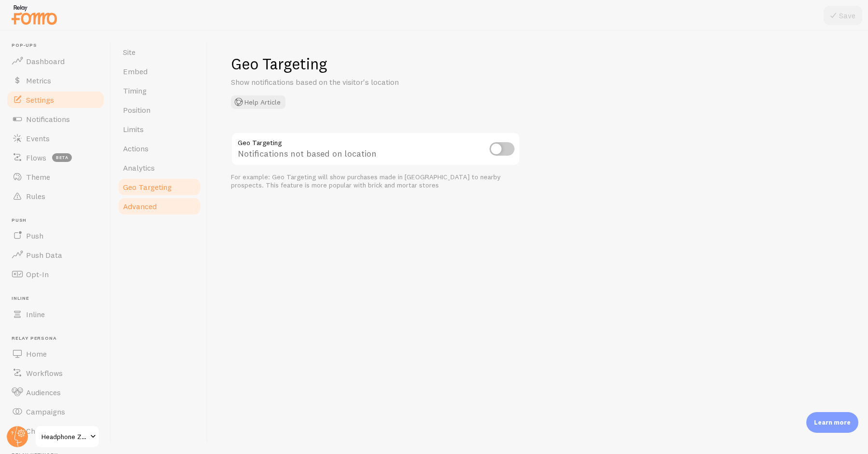 This screenshot has height=454, width=868. Describe the element at coordinates (38, 177) in the screenshot. I see `span: Theme` at that location.